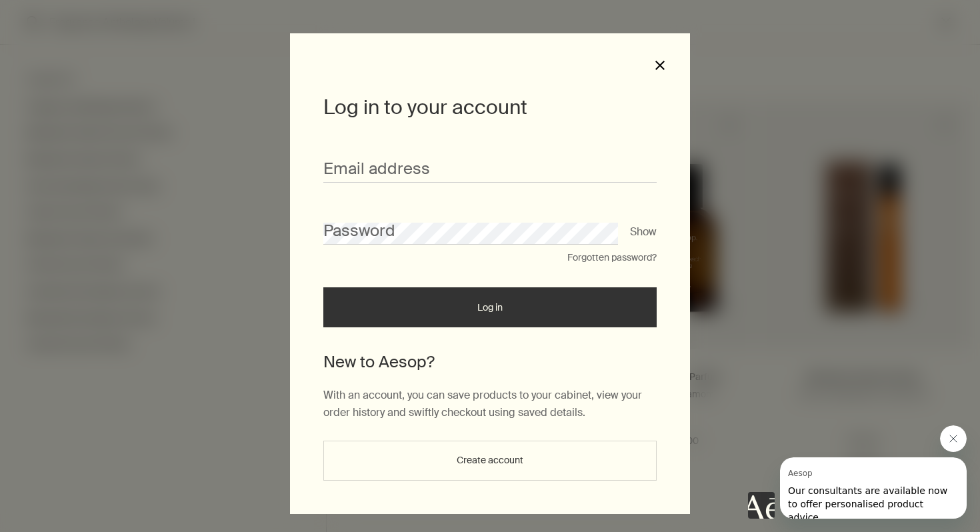  What do you see at coordinates (88, 47) in the screenshot?
I see `span: Our consultants are available now to offer personalised product advice.` at bounding box center [88, 47].